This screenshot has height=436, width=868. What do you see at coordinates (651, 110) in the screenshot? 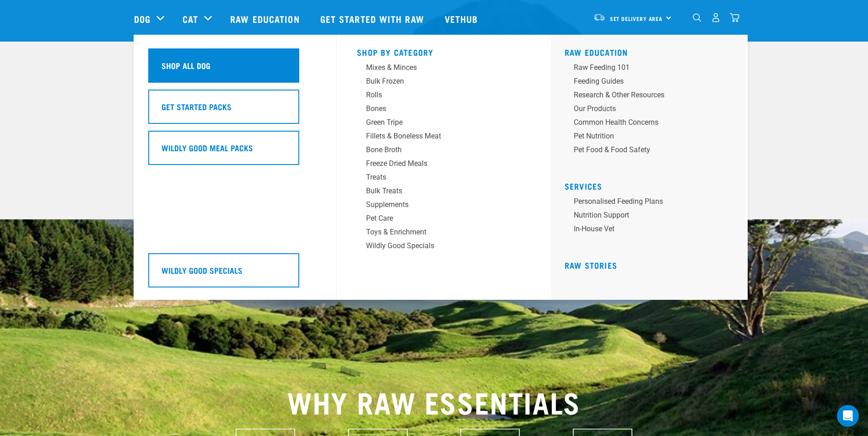
I see `a: Our Products` at bounding box center [651, 110].